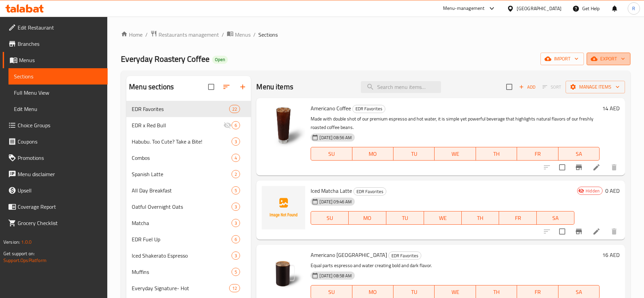 Image resolution: width=644 pixels, height=298 pixels. Describe the element at coordinates (55, 28) in the screenshot. I see `a: Edit Restaurant` at that location.